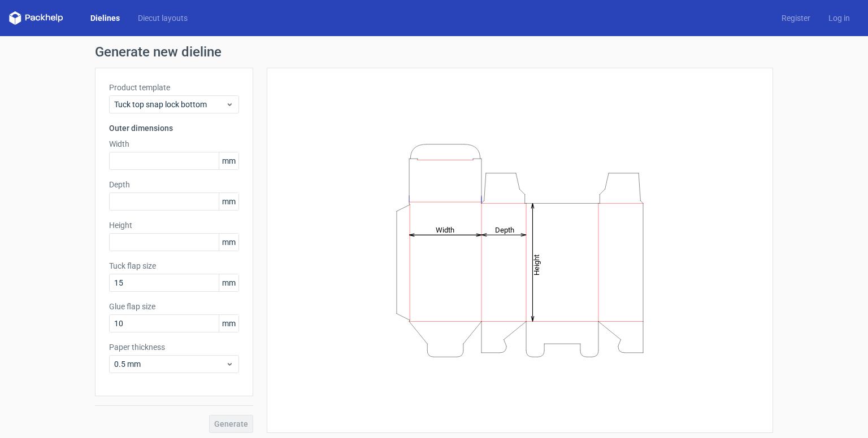 The width and height of the screenshot is (868, 438). I want to click on a: Register, so click(796, 18).